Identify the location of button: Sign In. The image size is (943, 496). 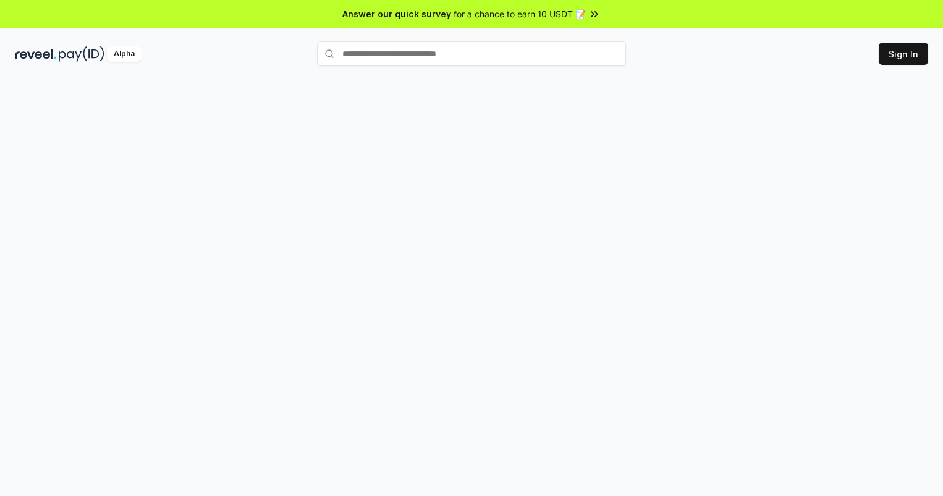
(903, 54).